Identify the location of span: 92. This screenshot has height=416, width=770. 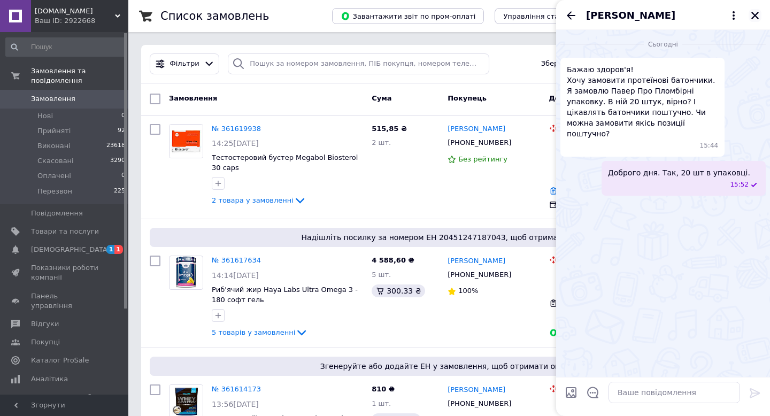
(121, 131).